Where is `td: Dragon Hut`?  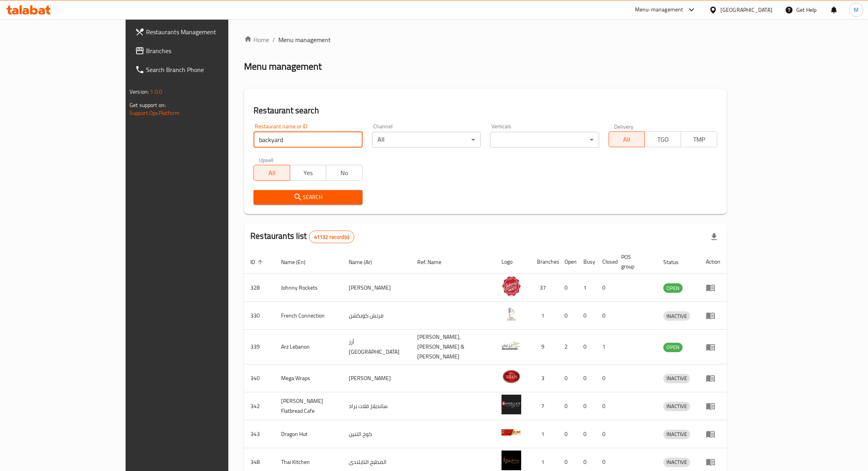
td: Dragon Hut is located at coordinates (309, 434).